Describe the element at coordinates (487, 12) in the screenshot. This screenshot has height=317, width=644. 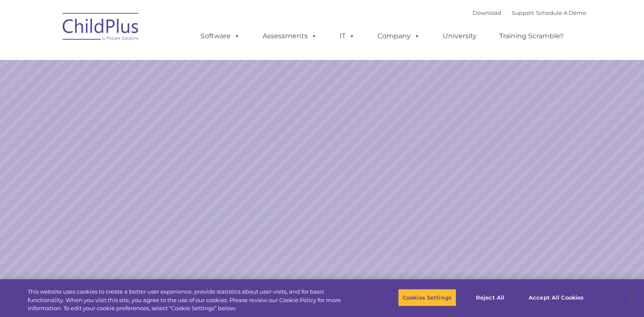
I see `a: Download` at that location.